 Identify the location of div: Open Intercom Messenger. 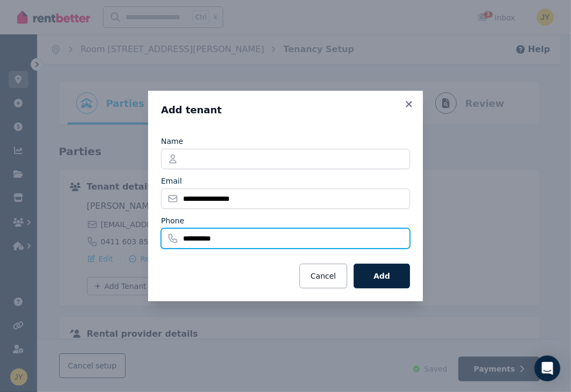
(548, 368).